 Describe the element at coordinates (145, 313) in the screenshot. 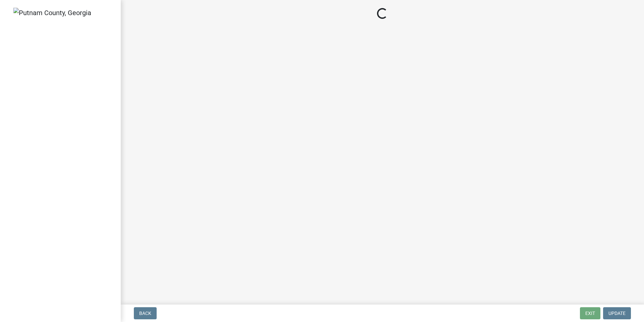

I see `button: Back` at that location.